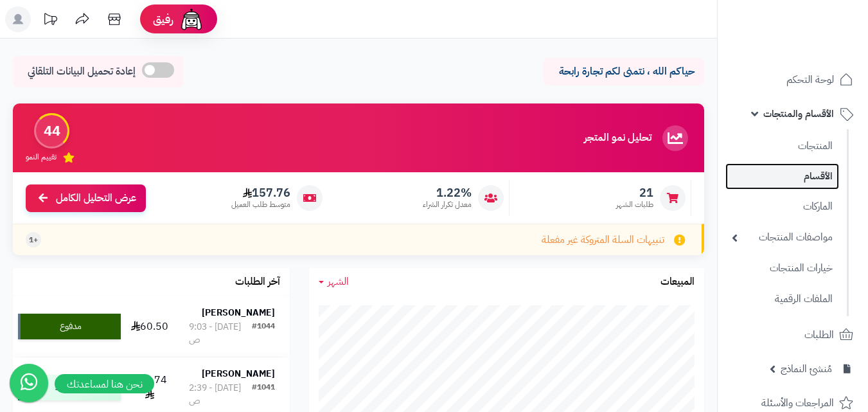  What do you see at coordinates (33, 240) in the screenshot?
I see `span: +1` at bounding box center [33, 240].